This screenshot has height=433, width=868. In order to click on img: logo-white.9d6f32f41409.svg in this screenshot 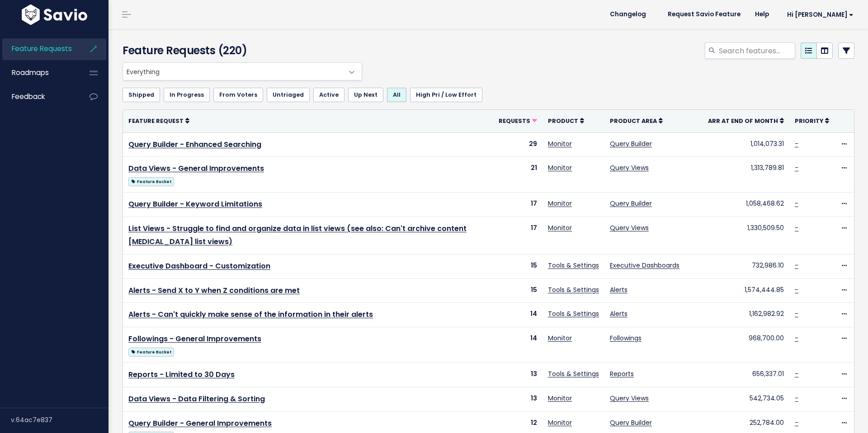, I will do `click(54, 15)`.